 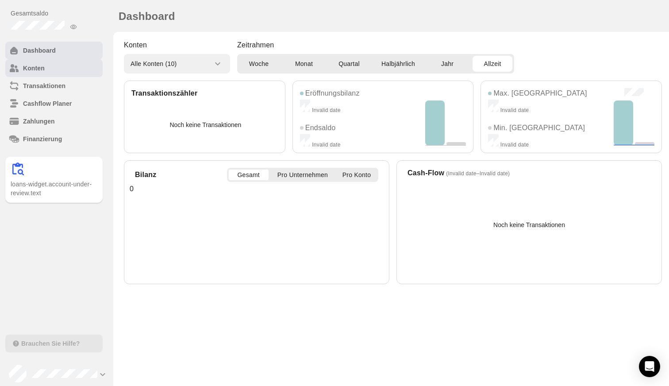 What do you see at coordinates (398, 64) in the screenshot?
I see `button: Halbjährlich` at bounding box center [398, 64].